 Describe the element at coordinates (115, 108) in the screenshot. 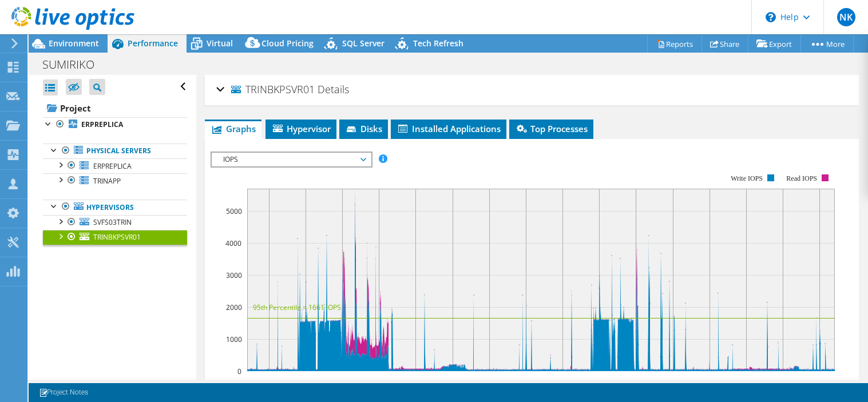

I see `a: Project` at that location.